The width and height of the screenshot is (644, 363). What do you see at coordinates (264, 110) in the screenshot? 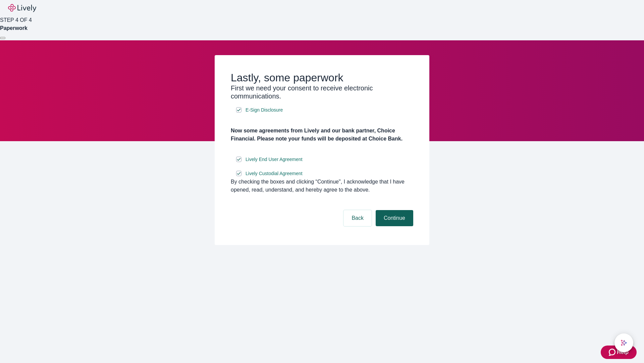
I see `span: E-Sign Disclosure` at bounding box center [264, 110].